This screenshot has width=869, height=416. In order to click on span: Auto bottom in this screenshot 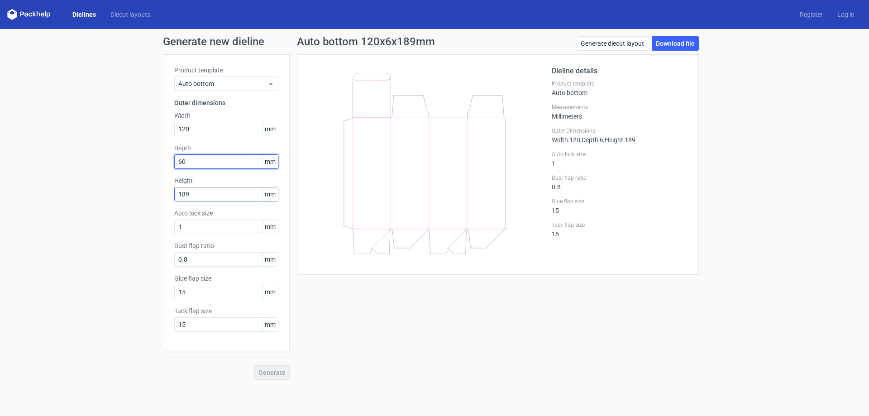, I will do `click(223, 84)`.